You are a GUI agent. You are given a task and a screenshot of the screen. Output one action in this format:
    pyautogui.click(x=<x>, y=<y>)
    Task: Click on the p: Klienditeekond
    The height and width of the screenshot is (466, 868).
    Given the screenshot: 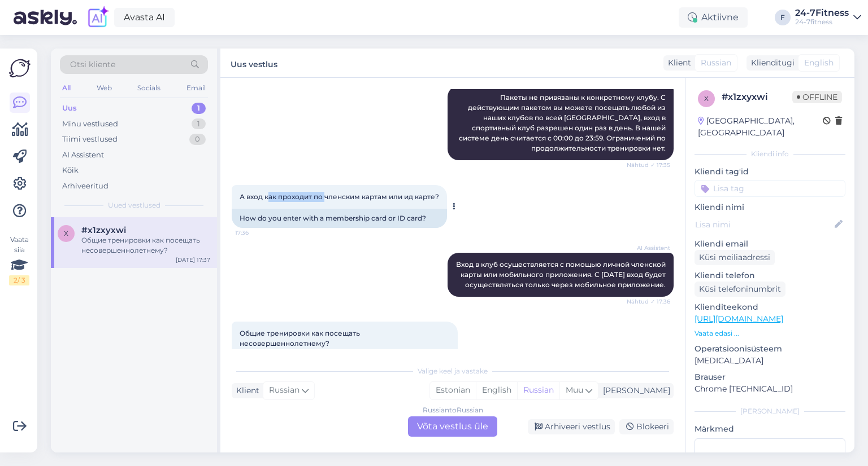 What is the action you would take?
    pyautogui.click(x=769, y=307)
    